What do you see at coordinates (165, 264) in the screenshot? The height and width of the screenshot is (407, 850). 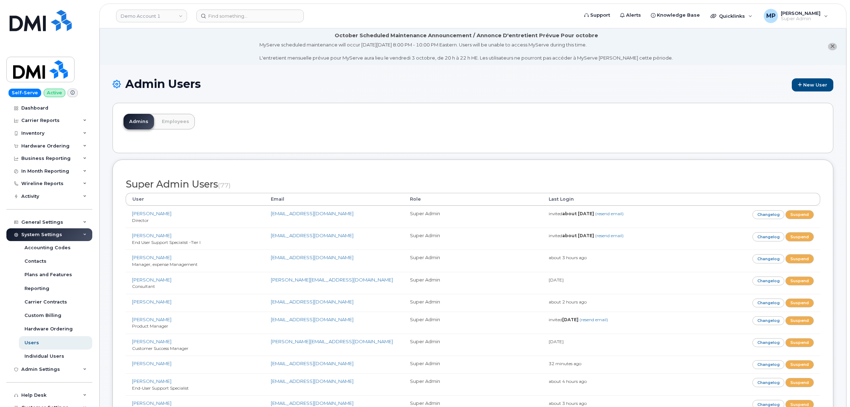 I see `small: Manager, expense Management` at bounding box center [165, 264].